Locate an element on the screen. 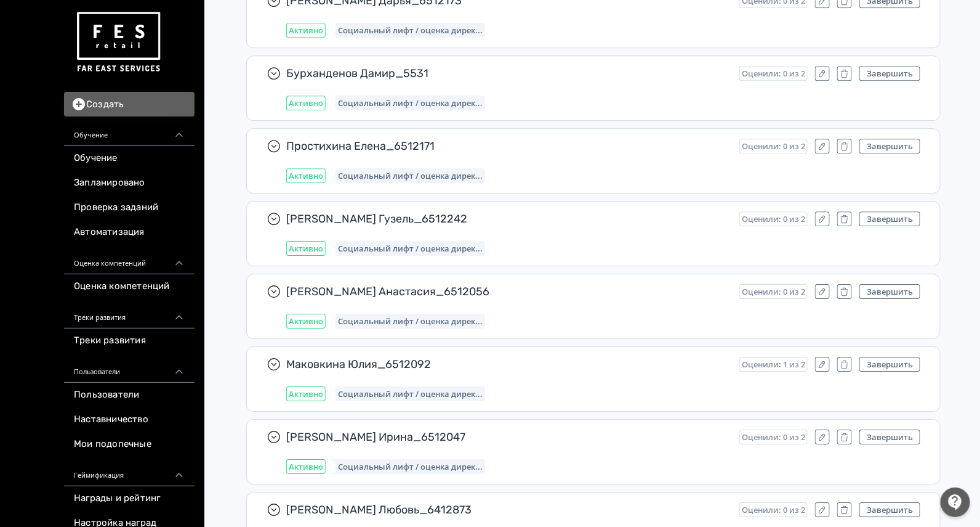  div: Пользователи is located at coordinates (129, 368).